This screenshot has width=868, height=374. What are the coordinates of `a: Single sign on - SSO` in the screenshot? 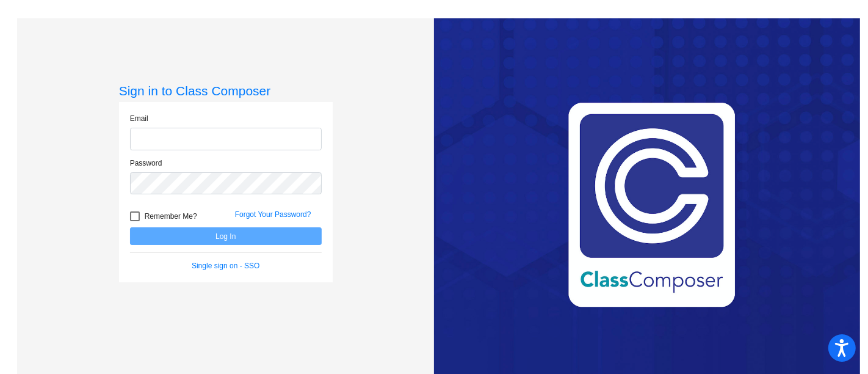 It's located at (225, 266).